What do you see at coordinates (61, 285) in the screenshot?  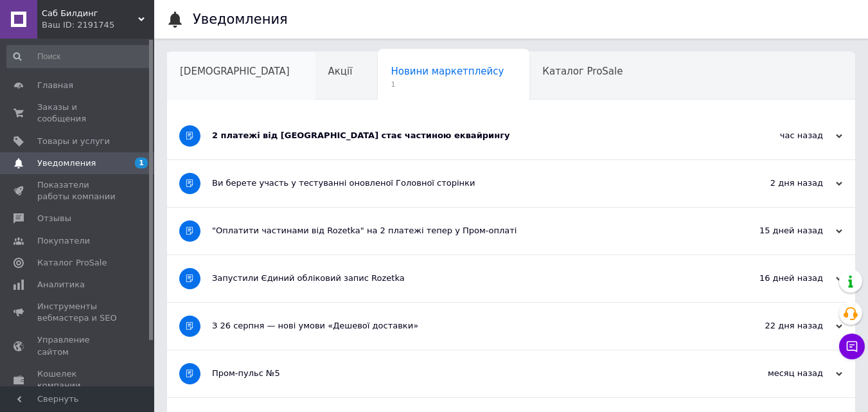 I see `span: Аналитика` at bounding box center [61, 285].